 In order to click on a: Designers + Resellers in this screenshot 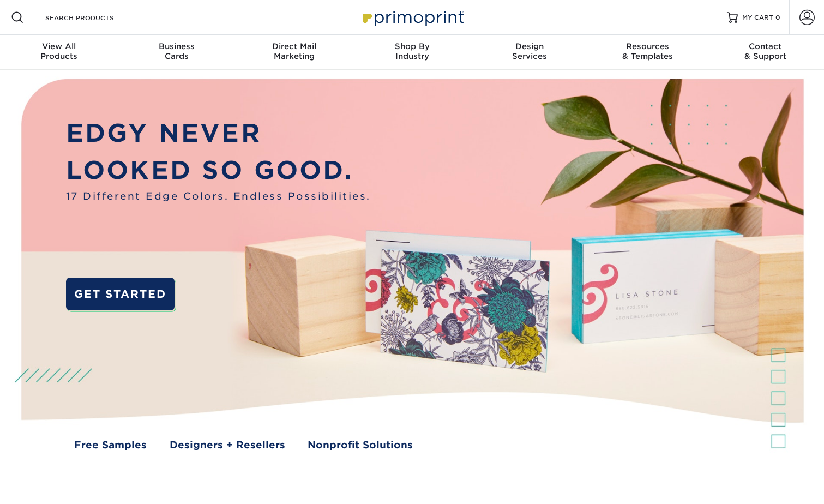, I will do `click(227, 445)`.